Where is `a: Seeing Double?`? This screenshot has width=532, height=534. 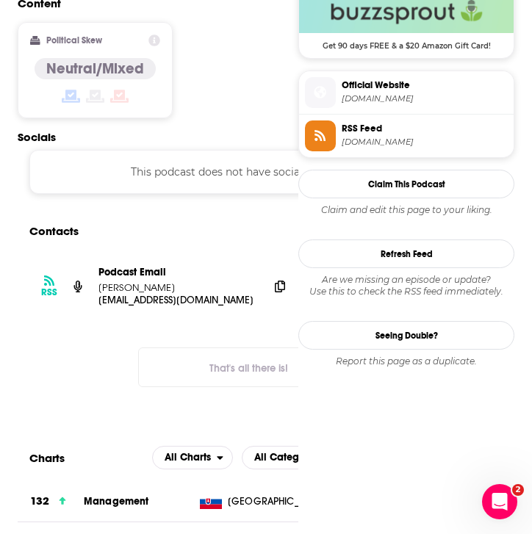
a: Seeing Double? is located at coordinates (406, 335).